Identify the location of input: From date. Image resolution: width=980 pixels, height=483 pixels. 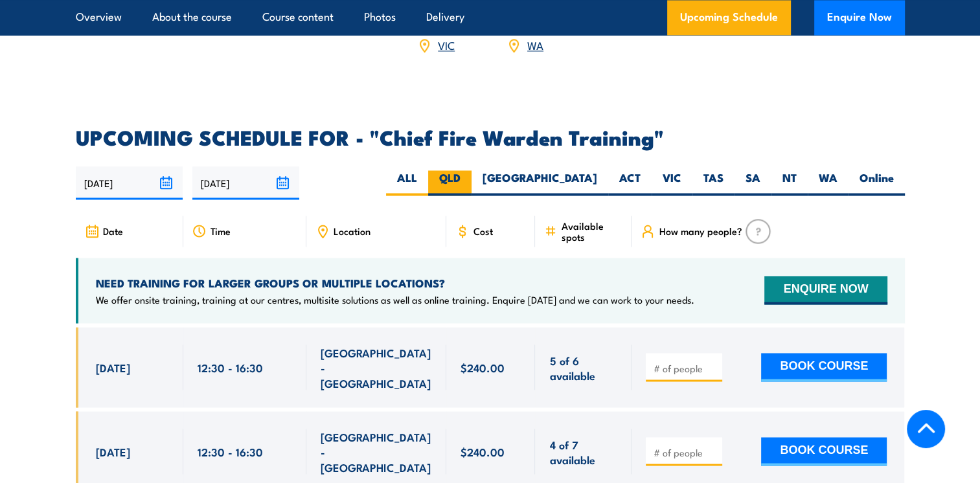
(129, 183).